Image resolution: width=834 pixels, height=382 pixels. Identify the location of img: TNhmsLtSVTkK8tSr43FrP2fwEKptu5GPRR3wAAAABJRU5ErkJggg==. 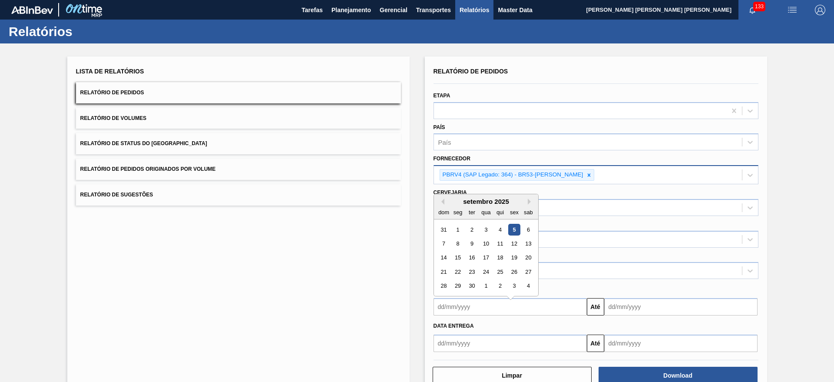
(32, 10).